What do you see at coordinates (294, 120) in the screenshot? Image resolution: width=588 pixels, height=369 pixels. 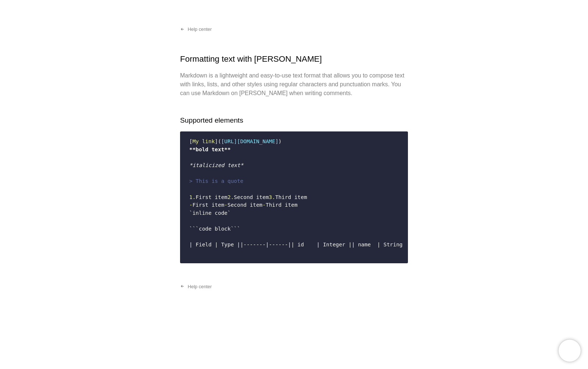 I see `h2: Supported elements` at bounding box center [294, 120].